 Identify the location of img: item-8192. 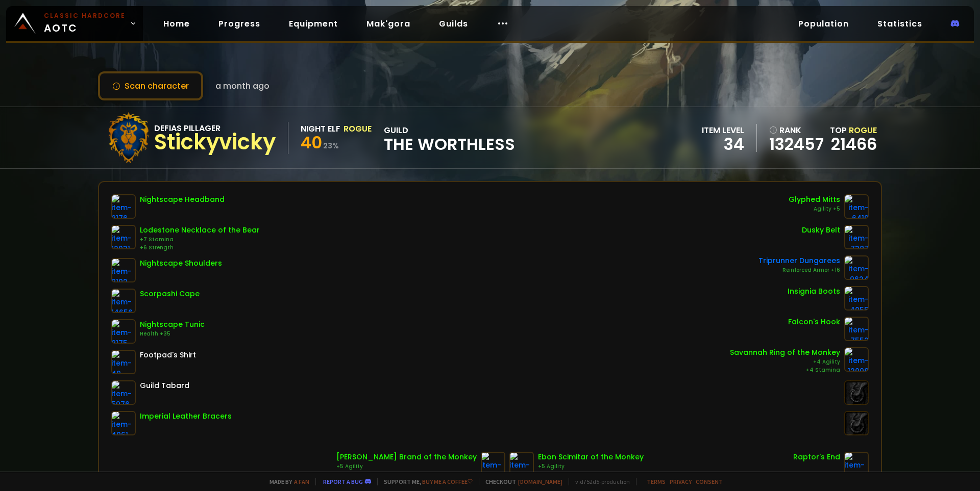
(123, 270).